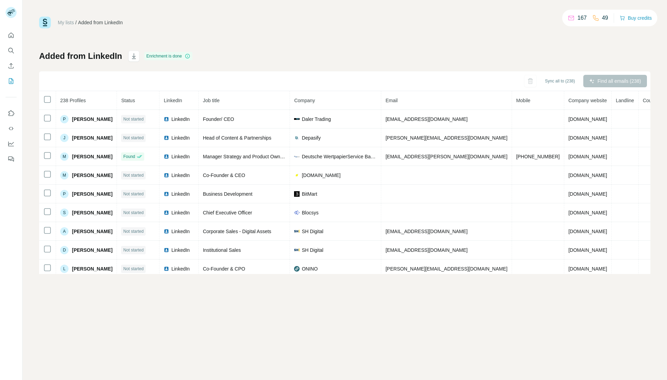  What do you see at coordinates (11, 159) in the screenshot?
I see `button: Feedback` at bounding box center [11, 159].